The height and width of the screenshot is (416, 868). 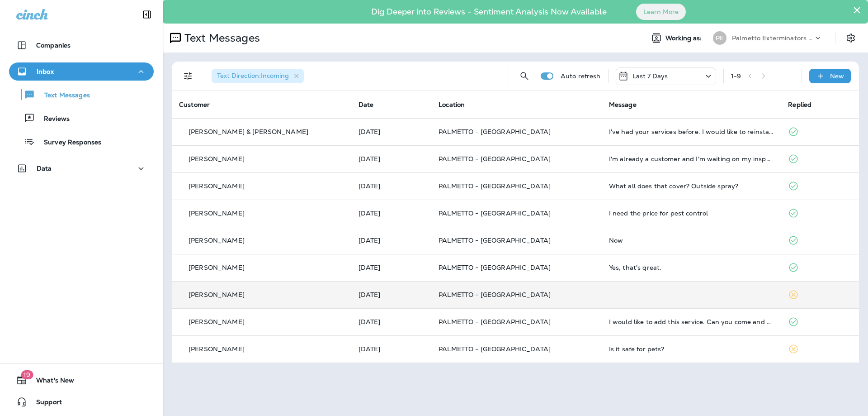 I want to click on p: Inbox, so click(x=45, y=72).